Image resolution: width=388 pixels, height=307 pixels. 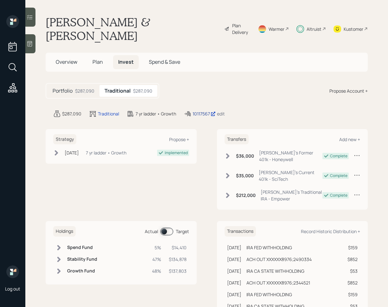 What do you see at coordinates (178, 271) in the screenshot?
I see `div: $137,803` at bounding box center [178, 271].